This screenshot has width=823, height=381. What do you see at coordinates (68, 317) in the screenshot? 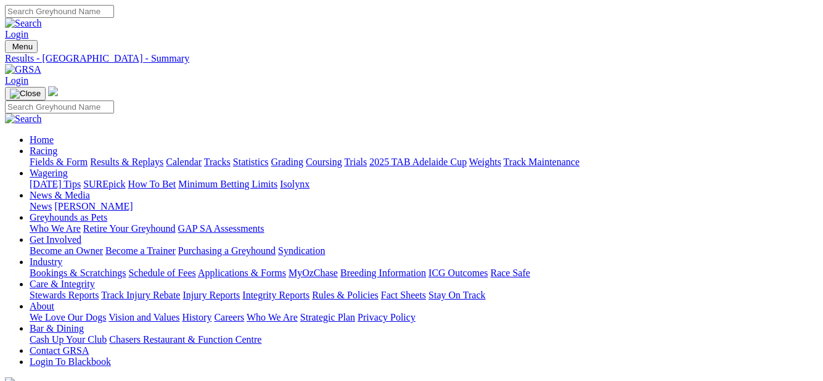
I see `a: We Love Our Dogs` at bounding box center [68, 317].